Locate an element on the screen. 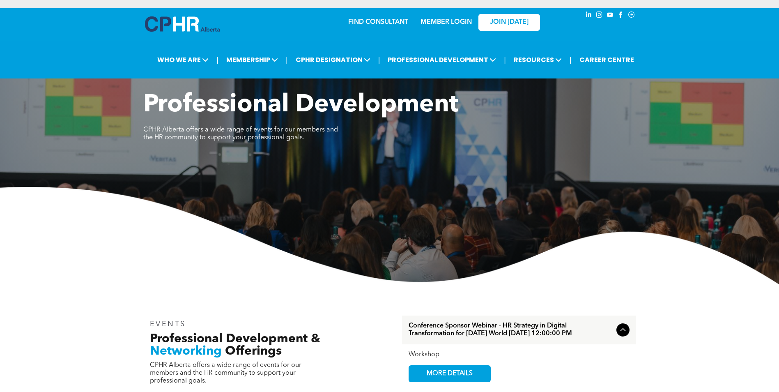  span: Offerings is located at coordinates (253, 351).